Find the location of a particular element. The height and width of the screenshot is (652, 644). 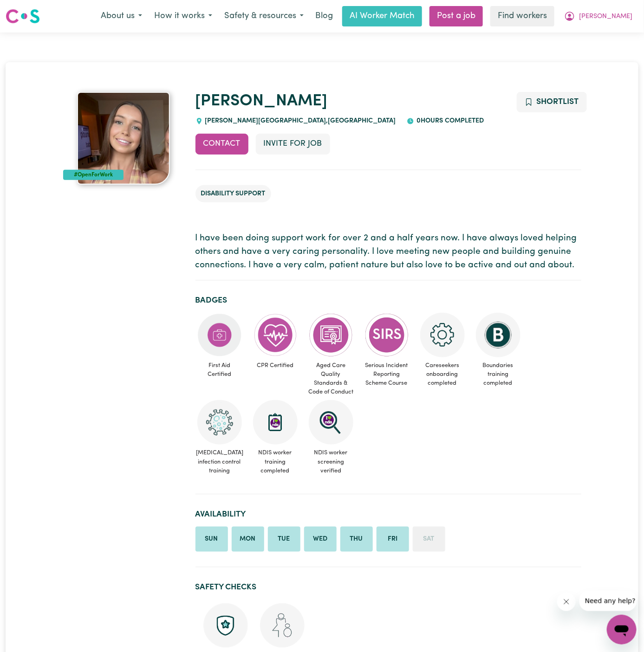

button: Add to shortlist is located at coordinates (552, 102).